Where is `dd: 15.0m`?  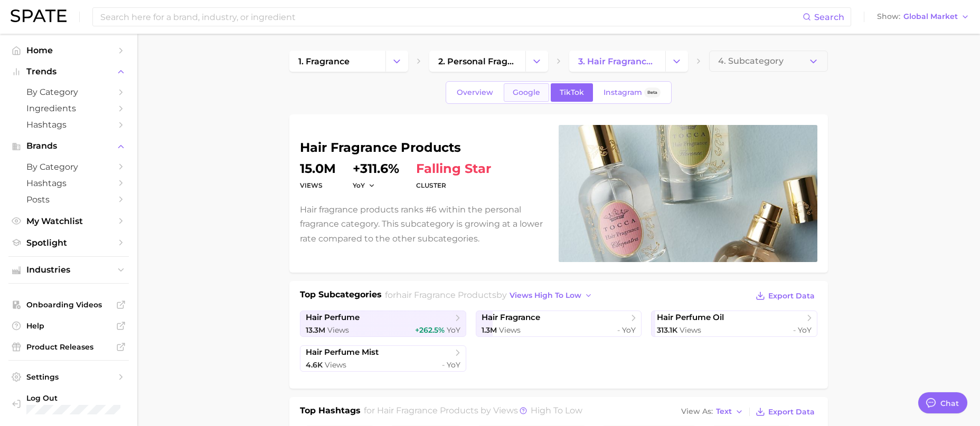 dd: 15.0m is located at coordinates (318, 169).